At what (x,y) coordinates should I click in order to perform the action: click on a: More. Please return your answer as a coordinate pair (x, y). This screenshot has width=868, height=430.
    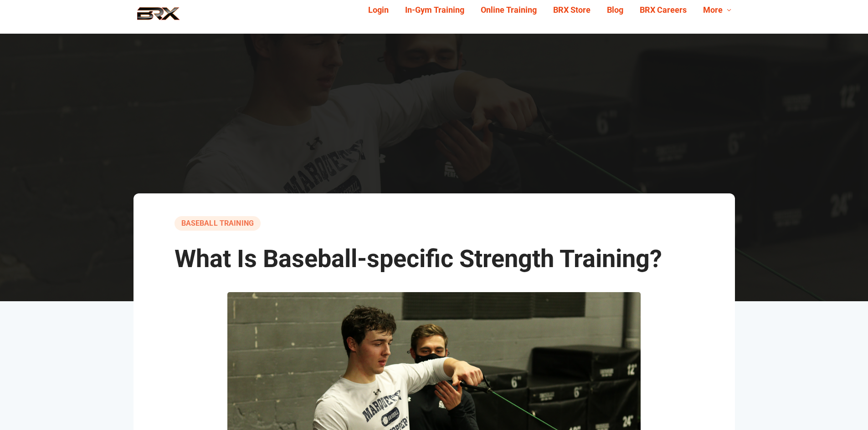
    Looking at the image, I should click on (717, 10).